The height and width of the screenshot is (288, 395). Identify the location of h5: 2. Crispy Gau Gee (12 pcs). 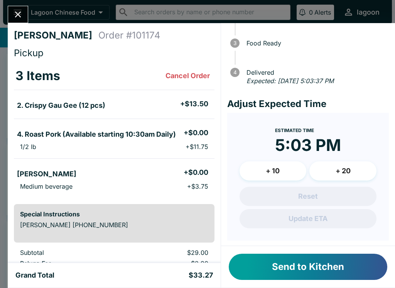
(61, 106).